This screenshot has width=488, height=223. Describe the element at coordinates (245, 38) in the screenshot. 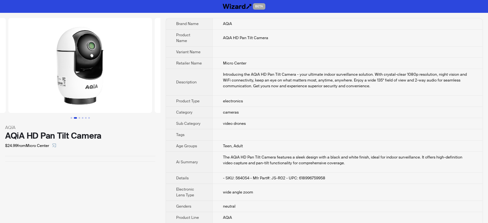

I see `span: AQiA HD Pan Tilt Camera` at that location.